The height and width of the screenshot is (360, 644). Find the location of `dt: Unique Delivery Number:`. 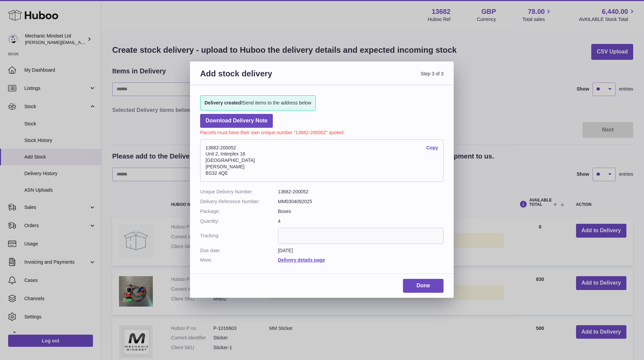

dt: Unique Delivery Number: is located at coordinates (239, 192).